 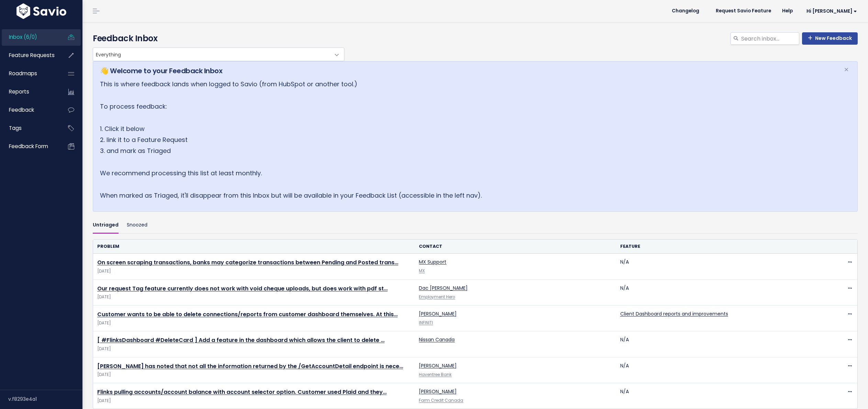 What do you see at coordinates (441, 401) in the screenshot?
I see `a: Farm Credit Canada` at bounding box center [441, 401].